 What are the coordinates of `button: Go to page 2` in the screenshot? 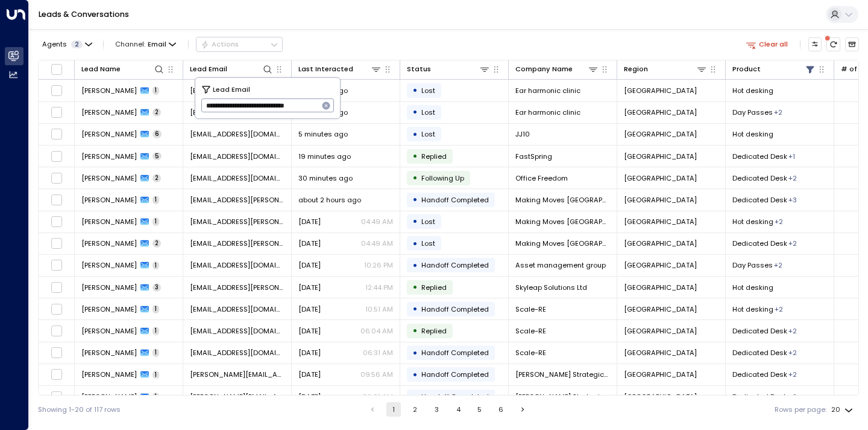 It's located at (415, 409).